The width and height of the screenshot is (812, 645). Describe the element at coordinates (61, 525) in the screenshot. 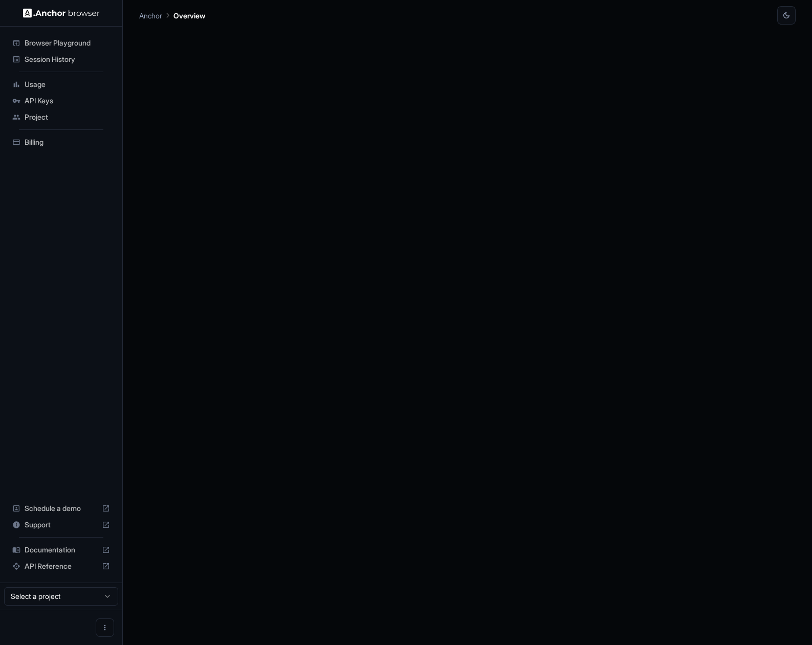

I see `span: Support` at that location.